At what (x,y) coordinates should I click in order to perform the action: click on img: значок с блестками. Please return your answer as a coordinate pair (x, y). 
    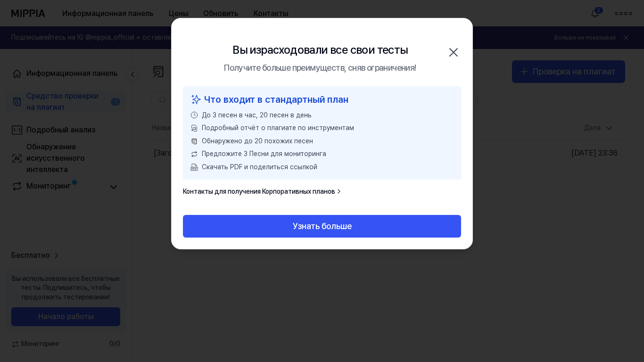
    Looking at the image, I should click on (196, 100).